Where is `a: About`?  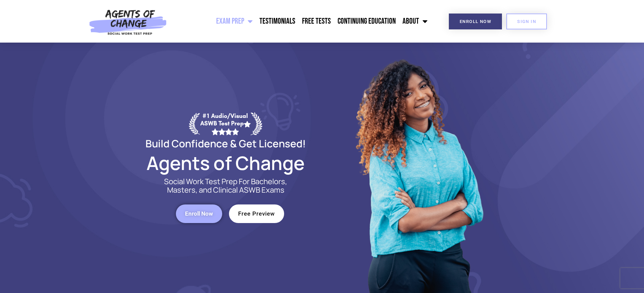
a: About is located at coordinates (415, 21).